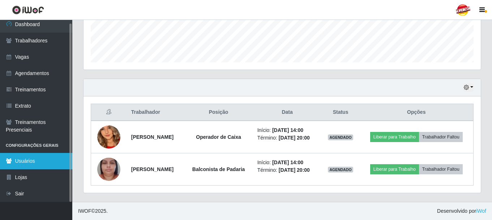  What do you see at coordinates (462, 211) in the screenshot?
I see `span: Desenvolvido por` at bounding box center [462, 211].